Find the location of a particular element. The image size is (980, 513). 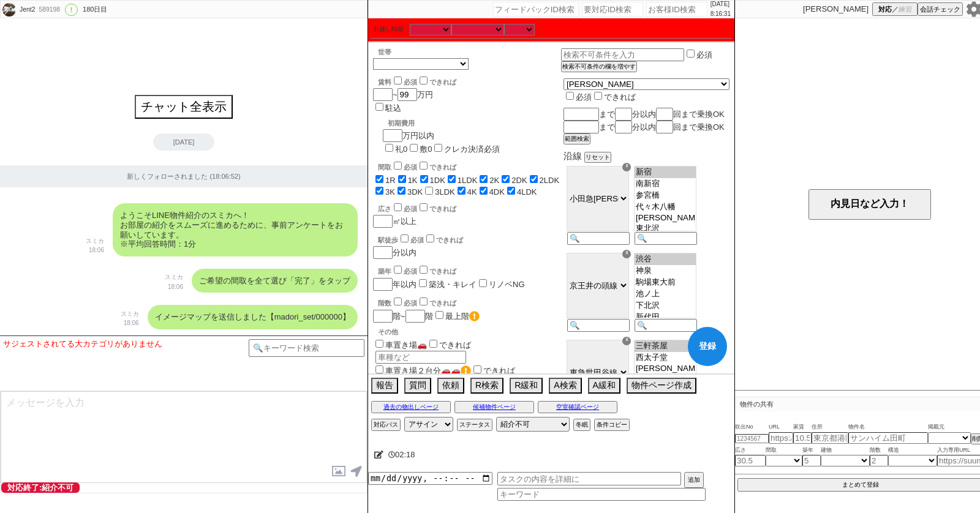

button: 依頼 is located at coordinates (450, 386).